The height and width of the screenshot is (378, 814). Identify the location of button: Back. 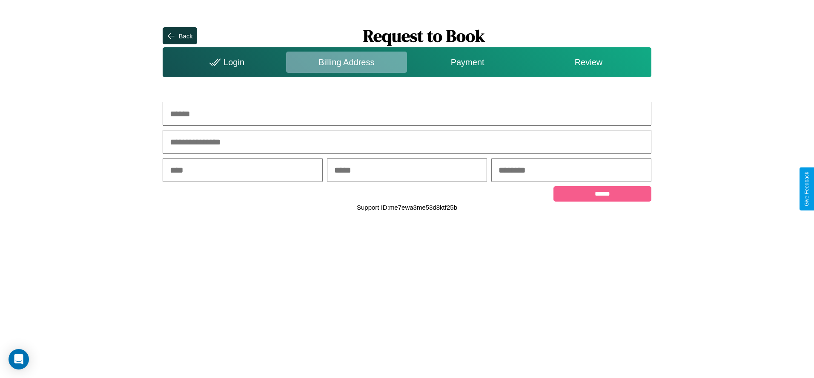
(180, 36).